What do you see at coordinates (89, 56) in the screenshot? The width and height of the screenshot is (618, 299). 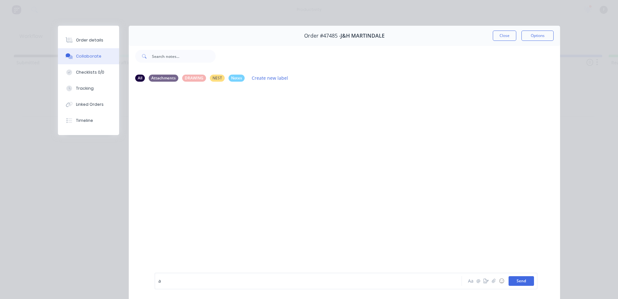 I see `div: Collaborate` at bounding box center [89, 56].